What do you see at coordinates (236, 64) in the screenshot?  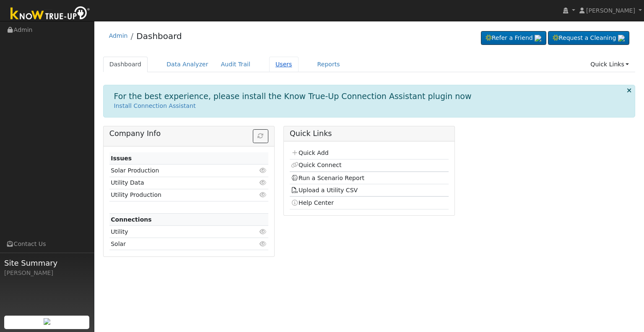 I see `a: Audit Trail` at bounding box center [236, 64].